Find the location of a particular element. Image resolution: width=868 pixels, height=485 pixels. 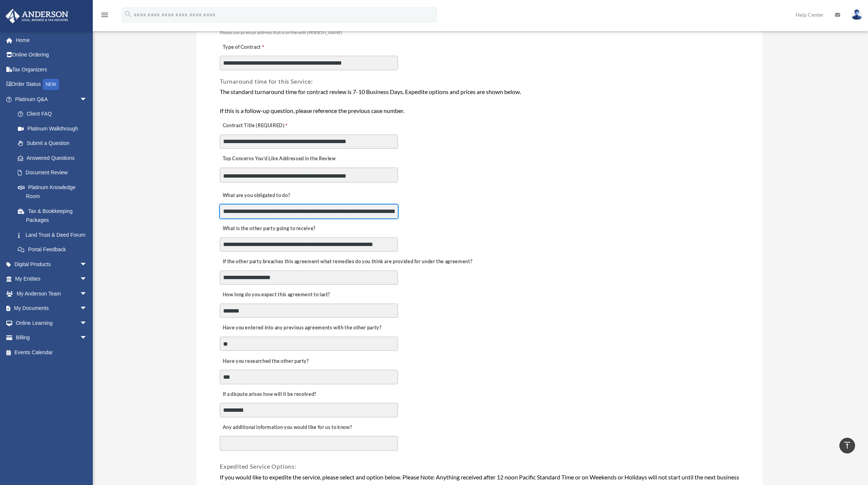

img: User Pic is located at coordinates (857, 15).